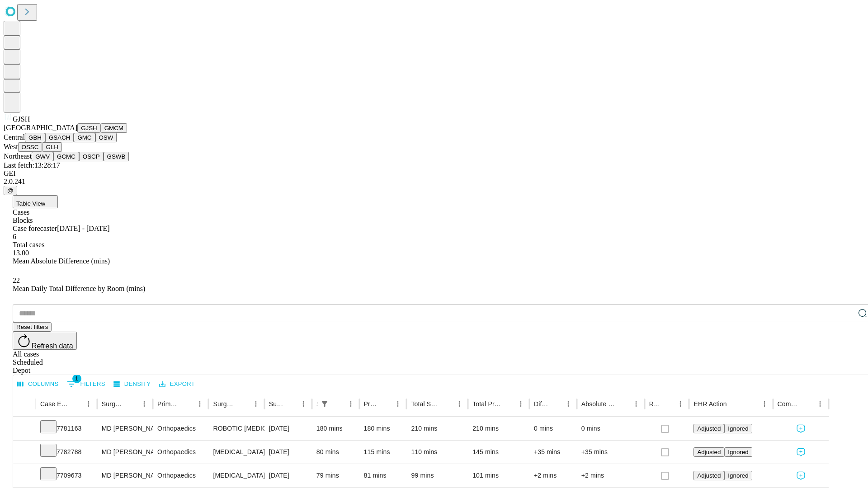 Image resolution: width=868 pixels, height=488 pixels. Describe the element at coordinates (35, 137) in the screenshot. I see `button: GBH` at that location.